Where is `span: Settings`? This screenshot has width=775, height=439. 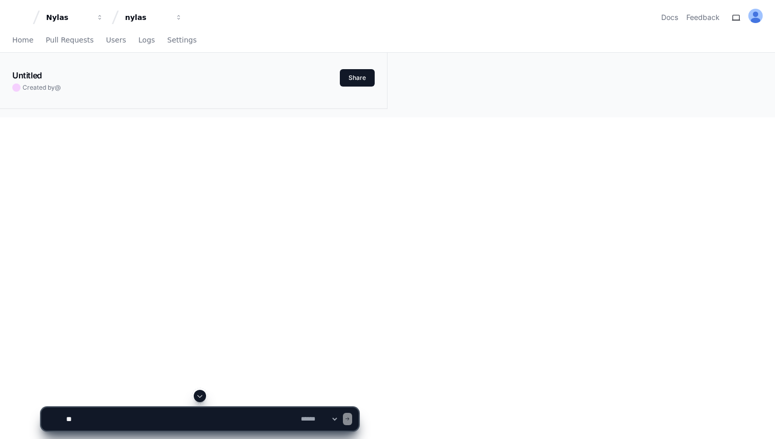 span: Settings is located at coordinates (181, 40).